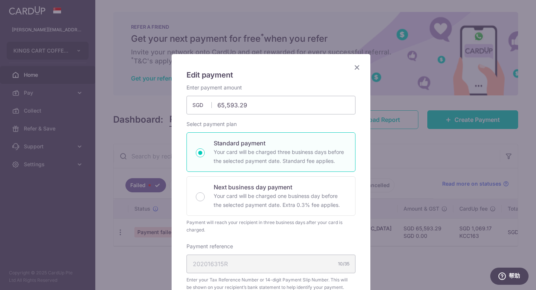 The image size is (536, 290). I want to click on label: Enter payment amount, so click(214, 88).